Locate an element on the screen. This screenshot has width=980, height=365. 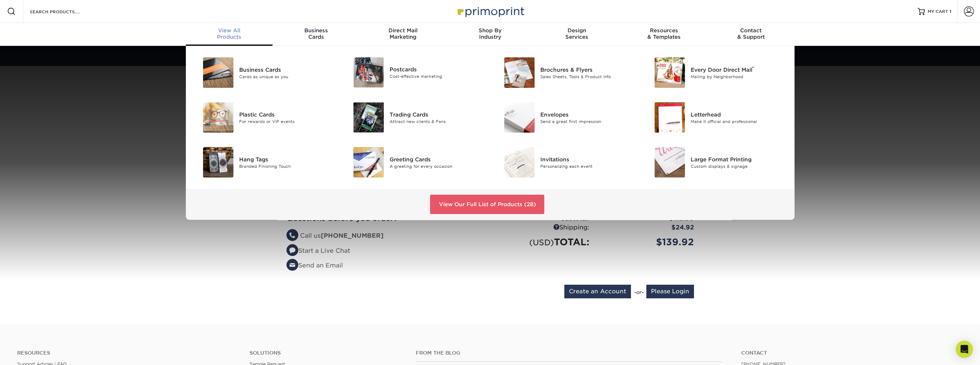
span: Contact is located at coordinates (751, 31).